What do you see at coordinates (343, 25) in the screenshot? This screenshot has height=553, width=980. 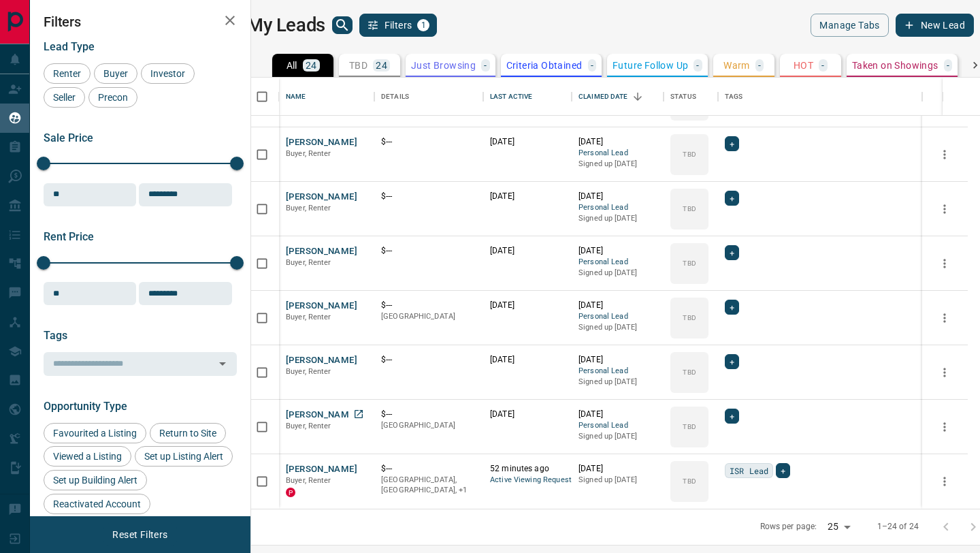 I see `button: search button` at bounding box center [343, 25].